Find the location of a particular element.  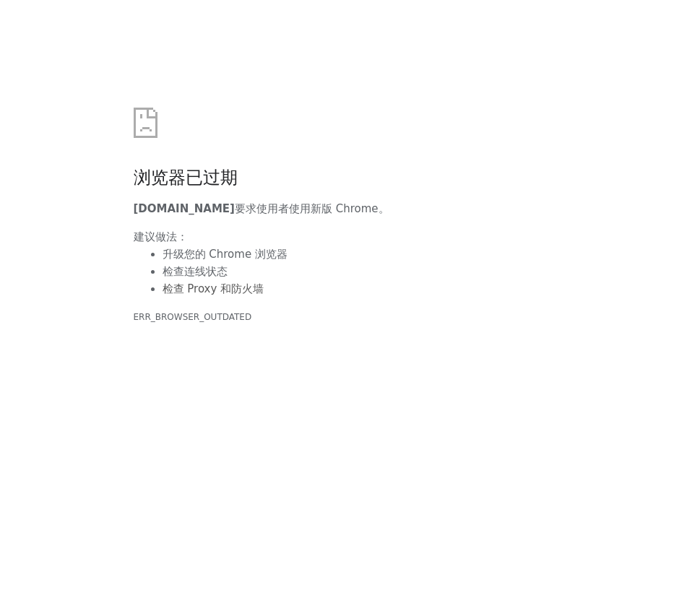

div: ERR_BROWSER_OUTDATED is located at coordinates (350, 317).